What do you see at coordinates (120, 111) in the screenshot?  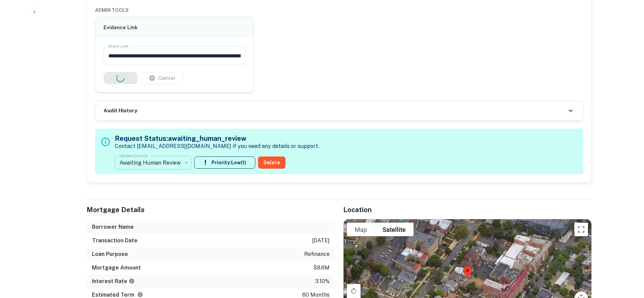 I see `h6: Audit History` at bounding box center [120, 111].